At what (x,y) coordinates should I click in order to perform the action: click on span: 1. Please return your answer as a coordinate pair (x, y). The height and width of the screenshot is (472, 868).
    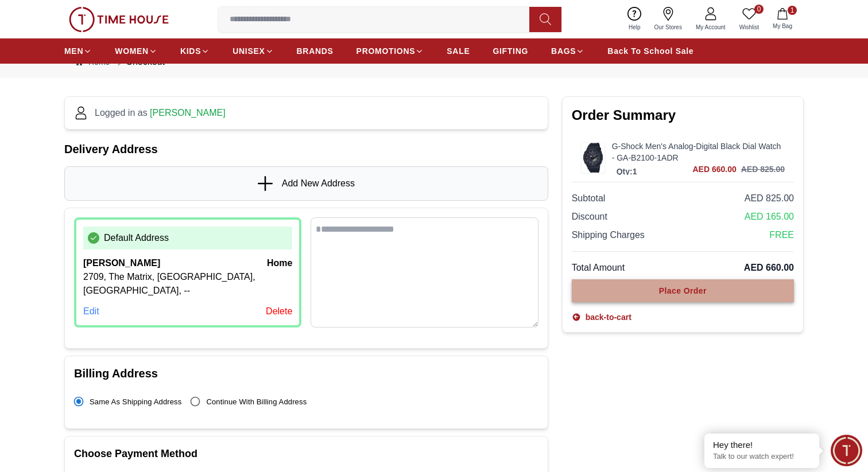
    Looking at the image, I should click on (792, 10).